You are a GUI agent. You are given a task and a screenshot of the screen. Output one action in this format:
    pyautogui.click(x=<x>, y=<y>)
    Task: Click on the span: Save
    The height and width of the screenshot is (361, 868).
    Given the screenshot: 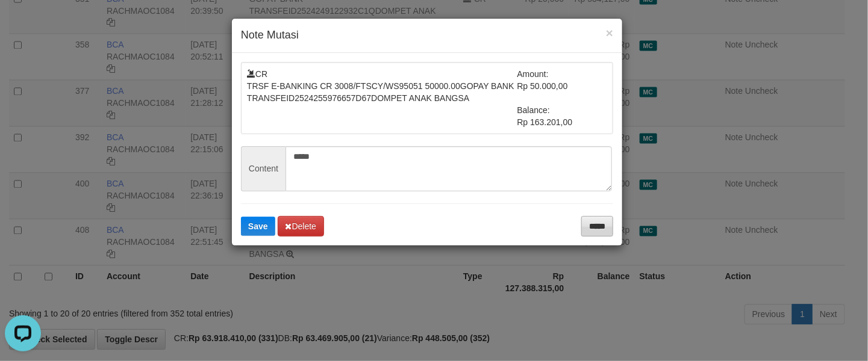 What is the action you would take?
    pyautogui.click(x=258, y=226)
    